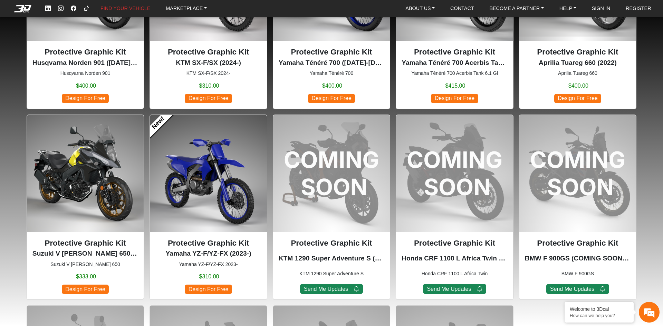 Image resolution: width=663 pixels, height=326 pixels. I want to click on span: $415.00, so click(455, 86).